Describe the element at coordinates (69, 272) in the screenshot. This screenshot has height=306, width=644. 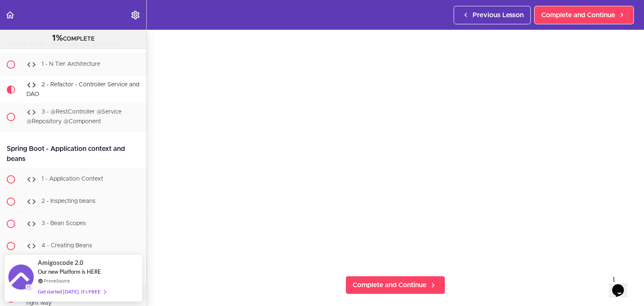
I see `span: Our new Platform is HERE` at that location.